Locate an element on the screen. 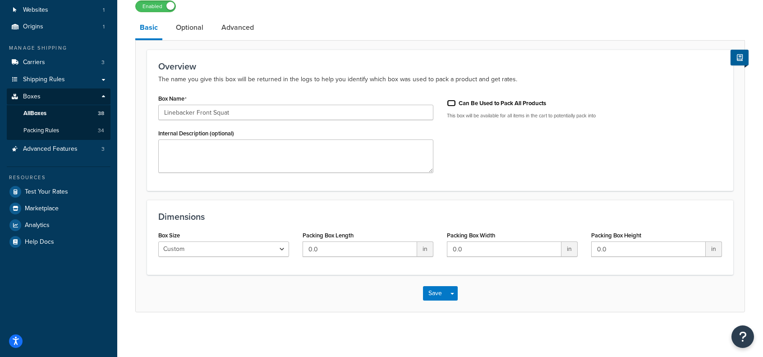  a: Analytics is located at coordinates (59, 225).